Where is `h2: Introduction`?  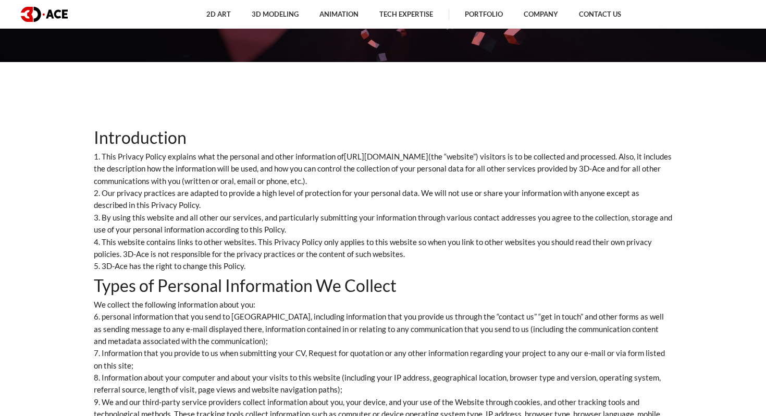
h2: Introduction is located at coordinates (383, 137).